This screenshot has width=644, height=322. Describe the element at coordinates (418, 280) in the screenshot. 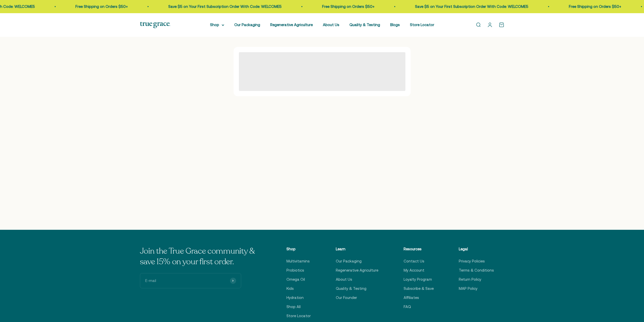

I see `a: Loyalty Program` at that location.